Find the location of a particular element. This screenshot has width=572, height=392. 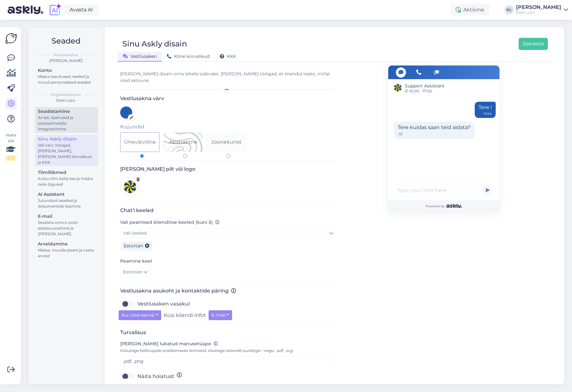

div: Vaata siia is located at coordinates (11, 146).